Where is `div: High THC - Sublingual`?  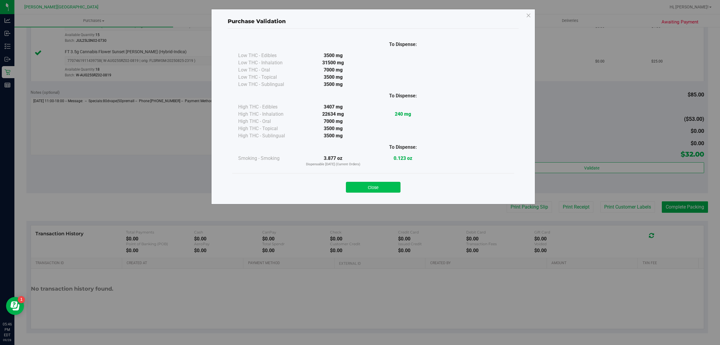 div: High THC - Sublingual is located at coordinates (268, 136).